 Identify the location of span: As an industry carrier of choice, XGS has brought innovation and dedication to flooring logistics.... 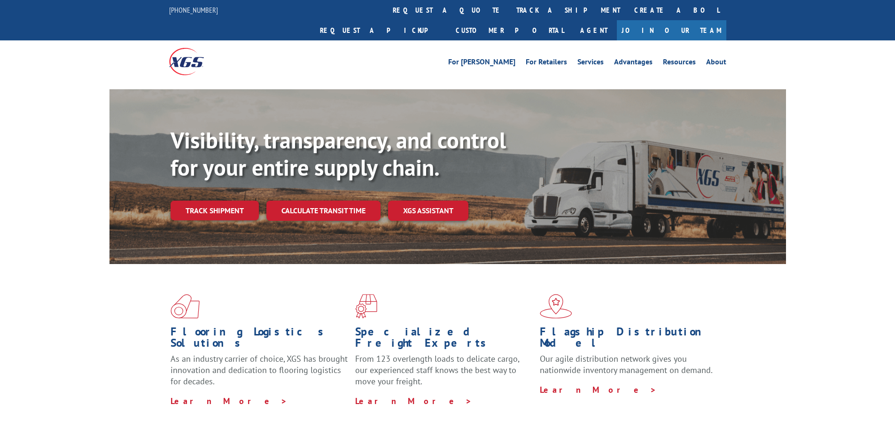
(259, 370).